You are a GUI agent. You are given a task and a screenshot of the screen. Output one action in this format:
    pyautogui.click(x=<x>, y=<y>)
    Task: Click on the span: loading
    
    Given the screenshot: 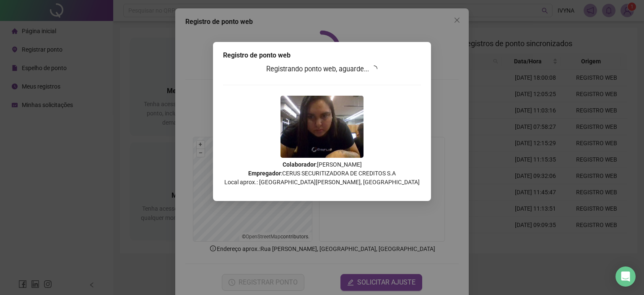 What is the action you would take?
    pyautogui.click(x=375, y=69)
    